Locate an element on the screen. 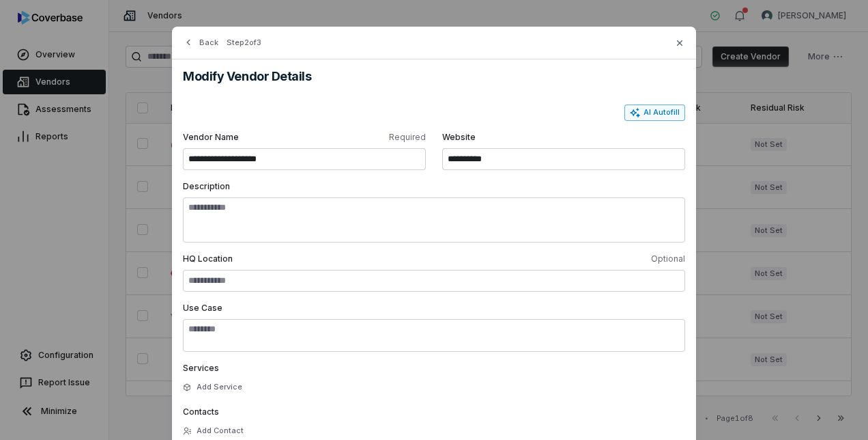  span: Step 2 of 3 is located at coordinates (244, 42).